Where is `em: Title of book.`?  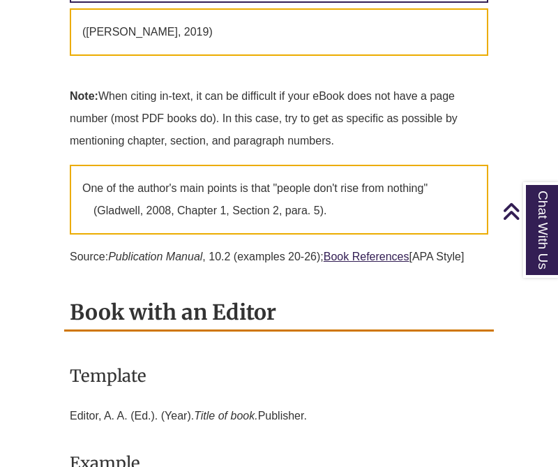 em: Title of book. is located at coordinates (225, 415).